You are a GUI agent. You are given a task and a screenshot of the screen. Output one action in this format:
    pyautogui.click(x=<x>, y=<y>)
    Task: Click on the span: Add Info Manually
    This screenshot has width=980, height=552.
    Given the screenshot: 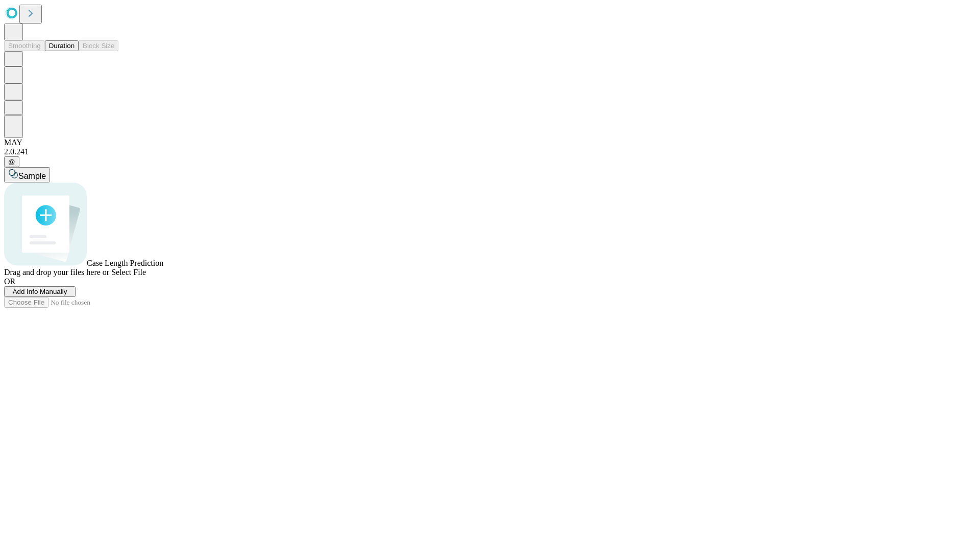 What is the action you would take?
    pyautogui.click(x=40, y=291)
    